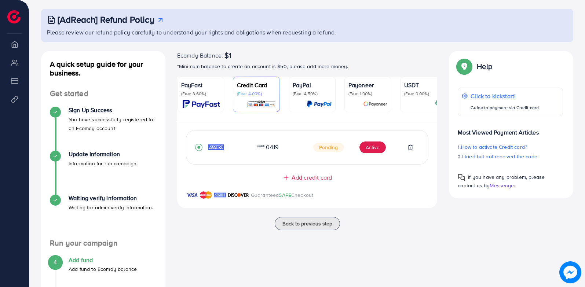 The height and width of the screenshot is (287, 585). I want to click on span: How to activate Credit card?, so click(494, 147).